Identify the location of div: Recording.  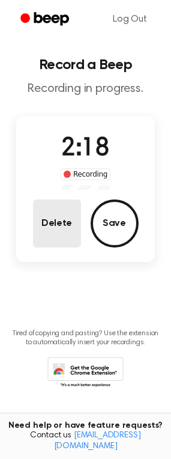
(85, 174).